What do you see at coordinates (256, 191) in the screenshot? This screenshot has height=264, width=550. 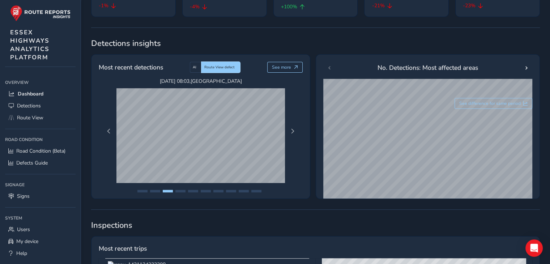 I see `button: Page 10` at bounding box center [256, 191].